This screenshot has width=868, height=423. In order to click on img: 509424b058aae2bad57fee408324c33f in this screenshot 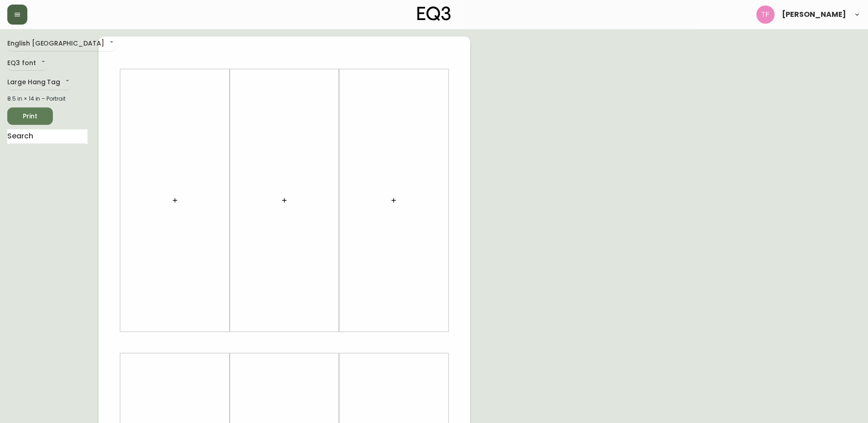, I will do `click(766, 15)`.